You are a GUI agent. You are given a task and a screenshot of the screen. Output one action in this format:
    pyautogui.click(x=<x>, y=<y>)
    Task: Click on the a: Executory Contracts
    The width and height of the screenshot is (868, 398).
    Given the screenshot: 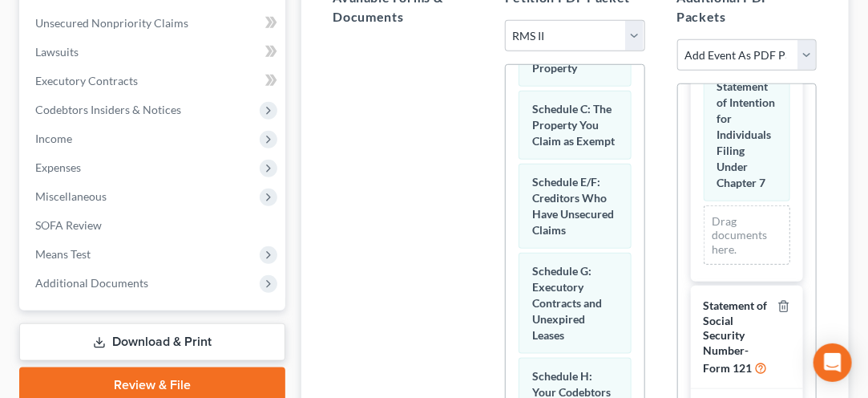 What is the action you would take?
    pyautogui.click(x=154, y=81)
    